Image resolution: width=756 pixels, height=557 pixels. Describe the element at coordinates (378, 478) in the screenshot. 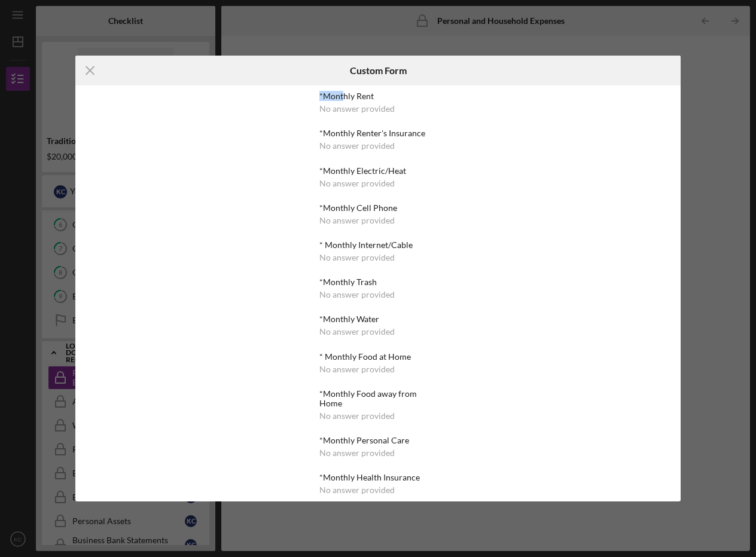

I see `div: *Monthly Health Insurance` at that location.